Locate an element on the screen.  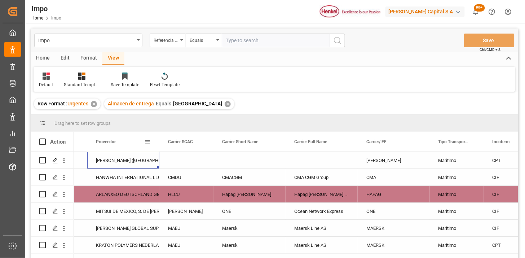
div: Home is located at coordinates (43, 58).